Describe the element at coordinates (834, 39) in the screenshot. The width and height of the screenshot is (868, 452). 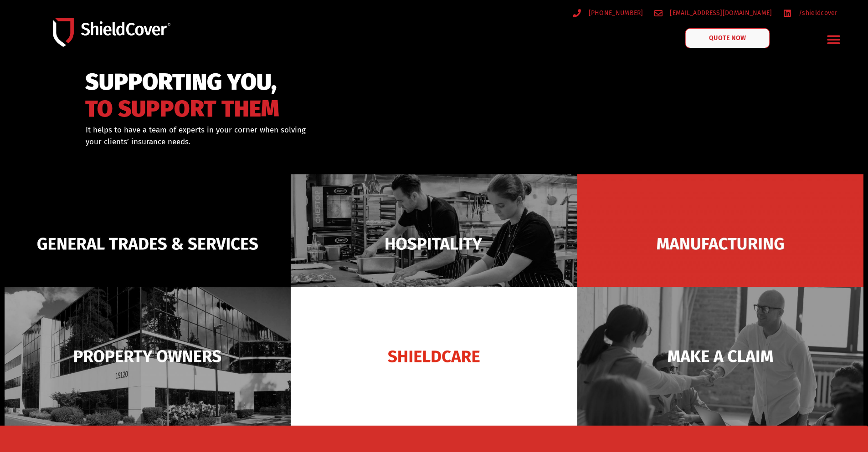
I see `div: Menu Toggle` at that location.